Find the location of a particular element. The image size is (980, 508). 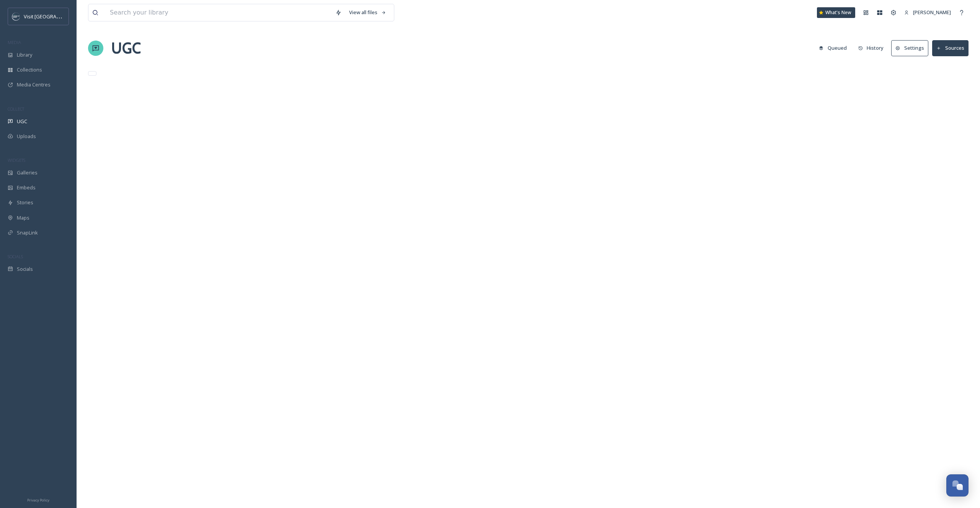

a: History is located at coordinates (873, 48).